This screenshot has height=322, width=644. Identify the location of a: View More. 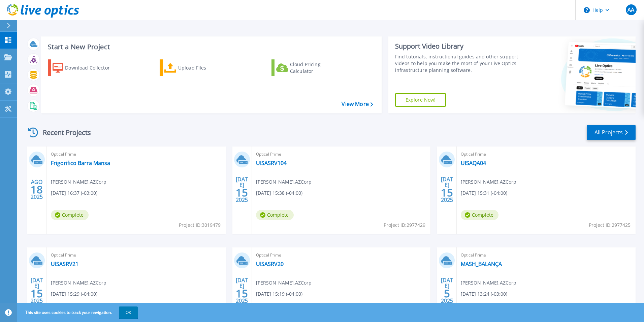
(357, 104).